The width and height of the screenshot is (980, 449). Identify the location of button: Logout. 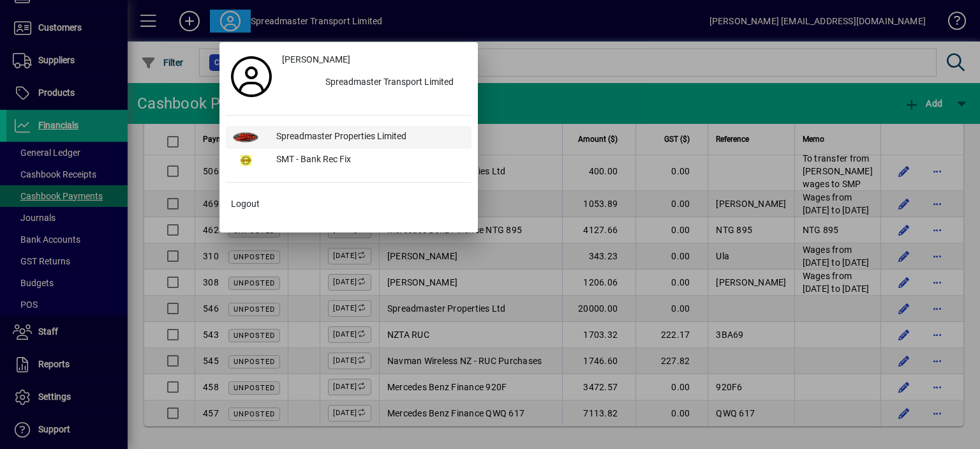
(348, 205).